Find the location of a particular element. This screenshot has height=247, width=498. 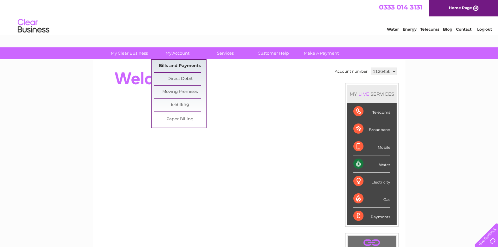

a: My Clear Business is located at coordinates (129, 53).